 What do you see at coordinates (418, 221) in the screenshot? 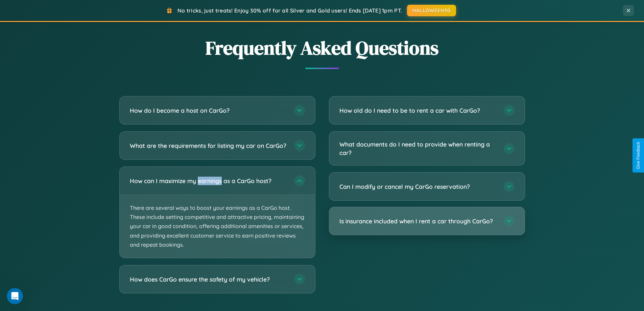
I see `h3: Is insurance included when I rent a car through CarGo?` at bounding box center [418, 221].